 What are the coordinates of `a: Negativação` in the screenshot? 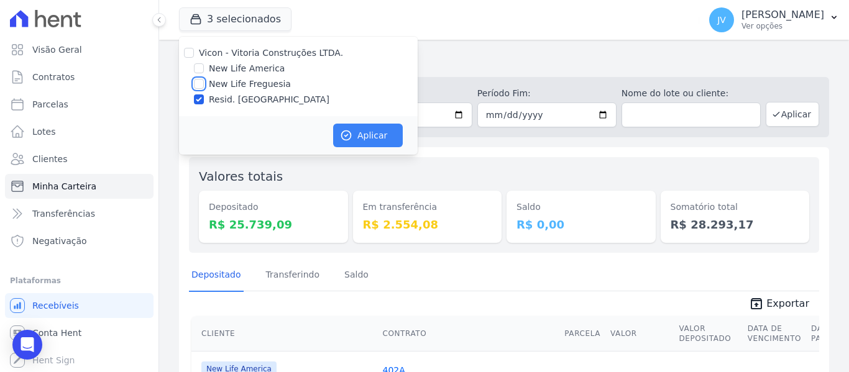 It's located at (79, 241).